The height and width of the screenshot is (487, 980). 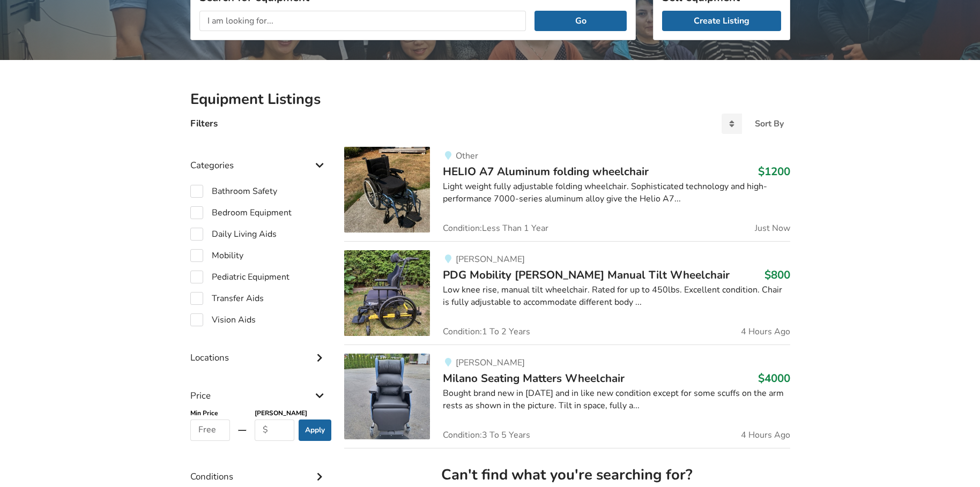 What do you see at coordinates (546, 171) in the screenshot?
I see `span: HELIO A7 Aluminum folding wheelchair` at bounding box center [546, 171].